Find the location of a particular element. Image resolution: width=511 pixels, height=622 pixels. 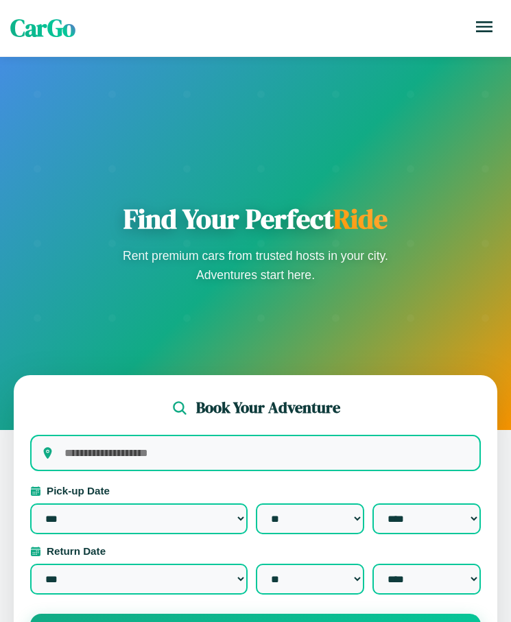

h1: Find Your Perfect is located at coordinates (256, 219).